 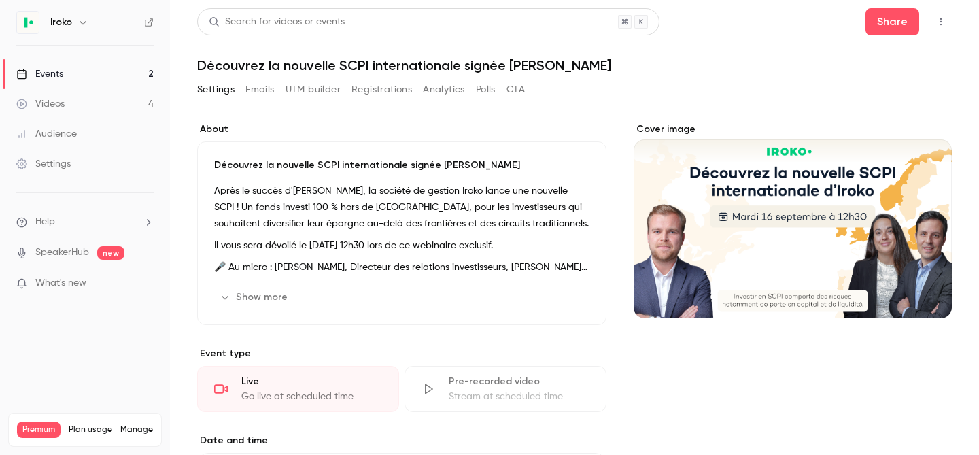 What do you see at coordinates (793, 129) in the screenshot?
I see `label: Cover image` at bounding box center [793, 129].